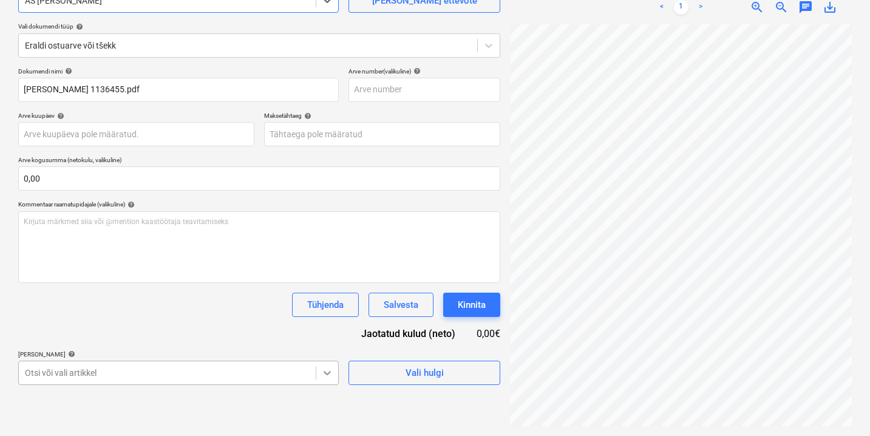  Describe the element at coordinates (424, 71) in the screenshot. I see `div: Arve number (valikuline)` at that location.